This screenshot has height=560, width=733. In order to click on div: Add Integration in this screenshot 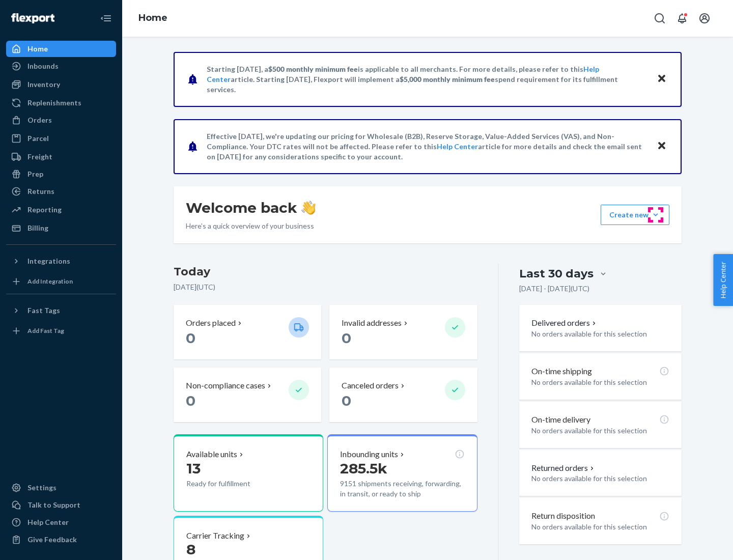, I will do `click(50, 281)`.